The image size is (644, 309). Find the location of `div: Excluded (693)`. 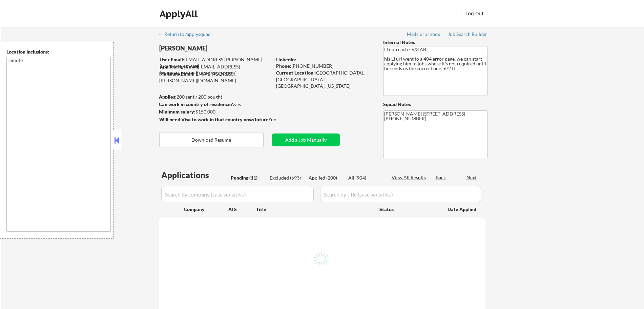

div: Excluded (693) is located at coordinates (287, 178).